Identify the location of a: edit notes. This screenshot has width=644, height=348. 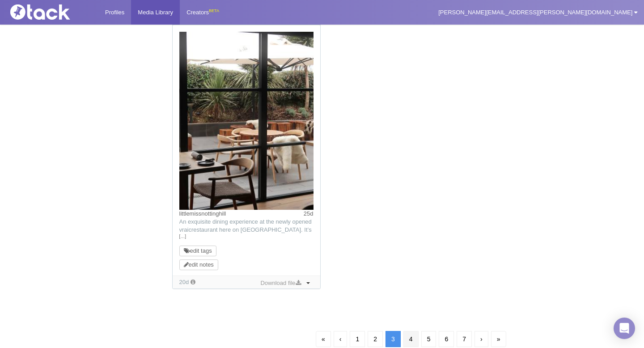
(199, 264).